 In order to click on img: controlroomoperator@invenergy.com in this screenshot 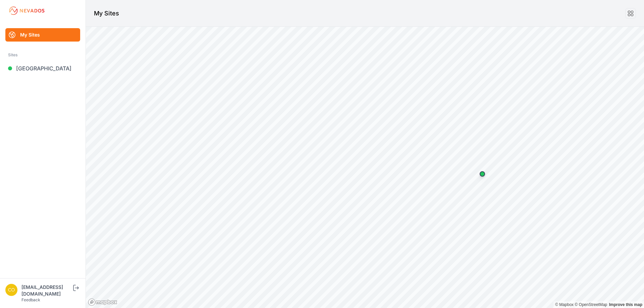, I will do `click(11, 290)`.